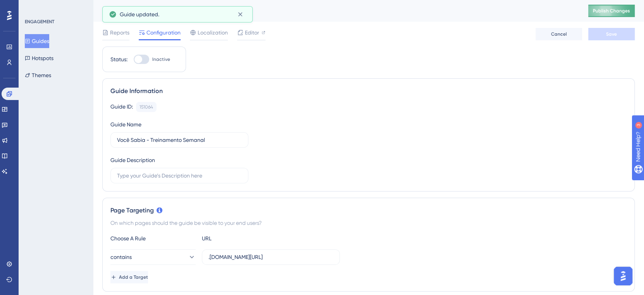 This screenshot has width=644, height=295. I want to click on div: Status:, so click(119, 59).